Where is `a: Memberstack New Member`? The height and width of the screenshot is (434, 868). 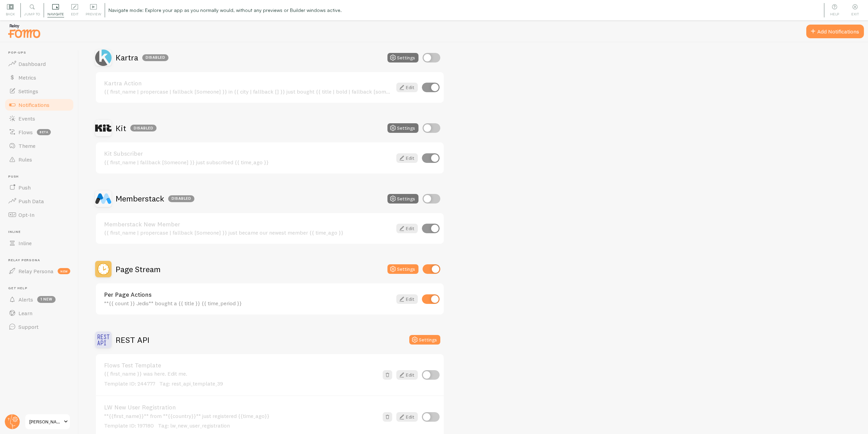 a: Memberstack New Member is located at coordinates (248, 224).